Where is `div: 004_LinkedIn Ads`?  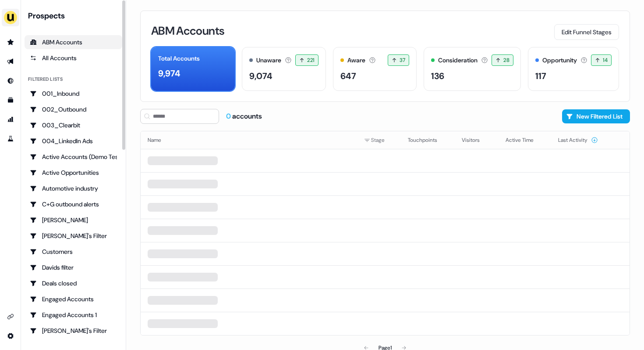 div: 004_LinkedIn Ads is located at coordinates (73, 141).